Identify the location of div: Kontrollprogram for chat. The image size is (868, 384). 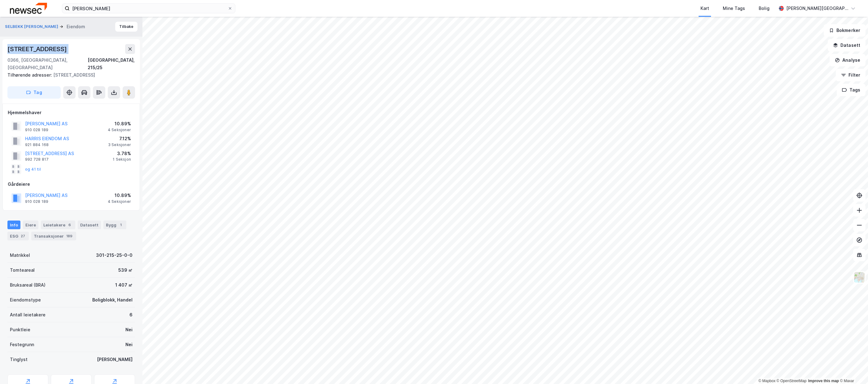
(853, 369).